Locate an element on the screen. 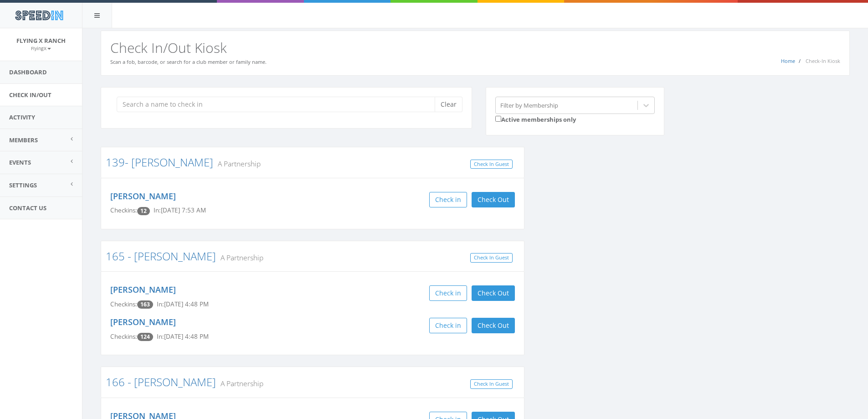 The height and width of the screenshot is (419, 868). span: Contact Us is located at coordinates (28, 208).